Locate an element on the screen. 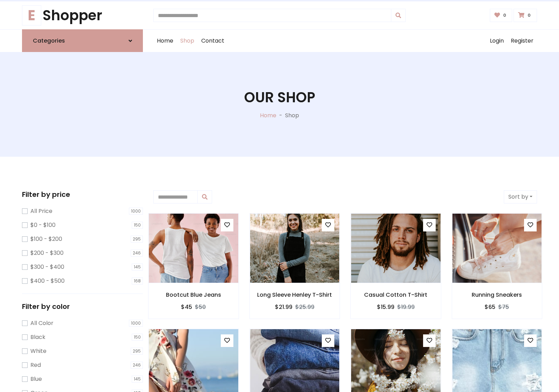  a: Register is located at coordinates (522, 41).